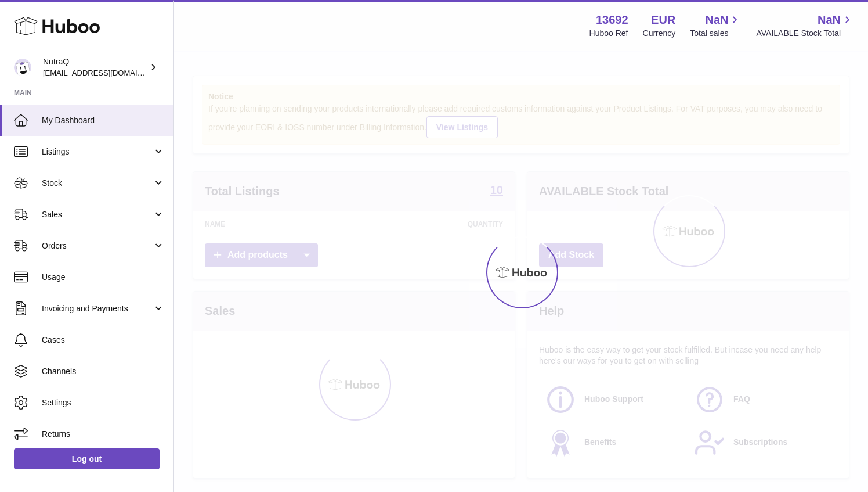 The height and width of the screenshot is (492, 868). I want to click on span: Stock, so click(97, 183).